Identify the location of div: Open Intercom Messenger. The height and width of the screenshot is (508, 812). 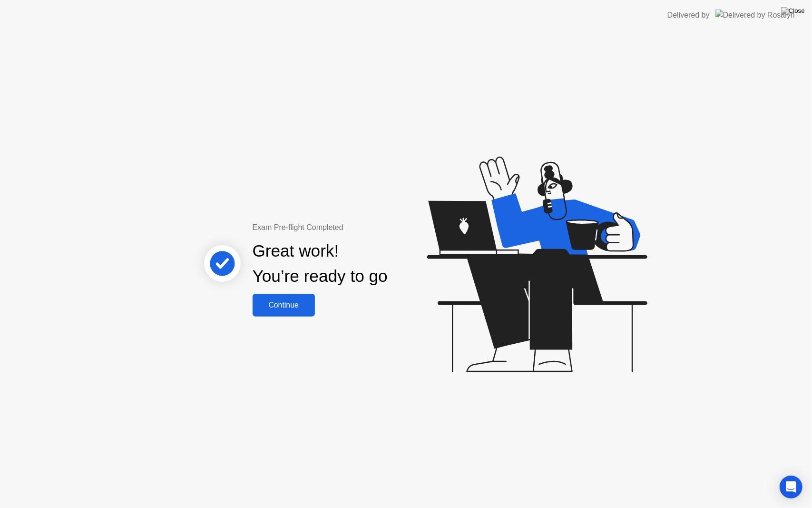
(791, 487).